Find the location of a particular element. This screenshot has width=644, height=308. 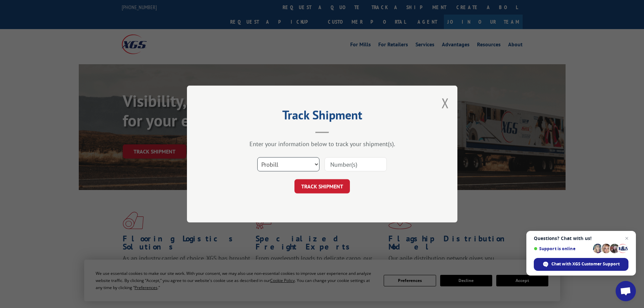

span: Chat with XGS Customer Support is located at coordinates (586, 264).